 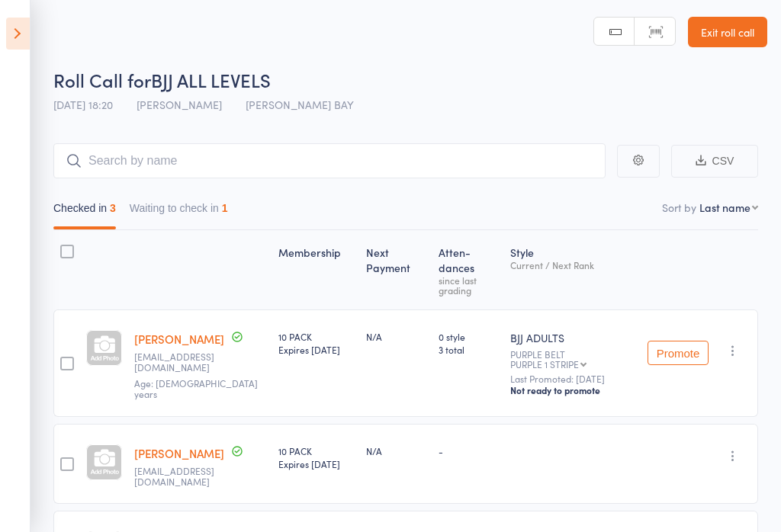 I want to click on div: Last name, so click(x=724, y=208).